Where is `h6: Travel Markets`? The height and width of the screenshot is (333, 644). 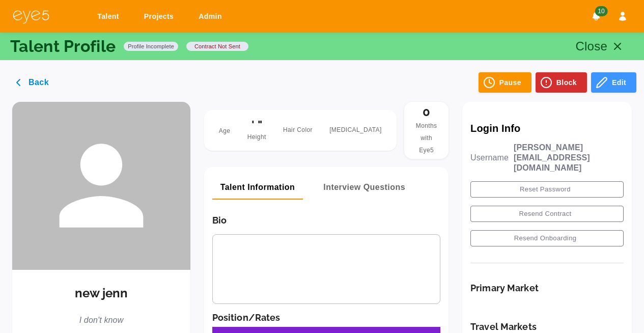 h6: Travel Markets is located at coordinates (504, 327).